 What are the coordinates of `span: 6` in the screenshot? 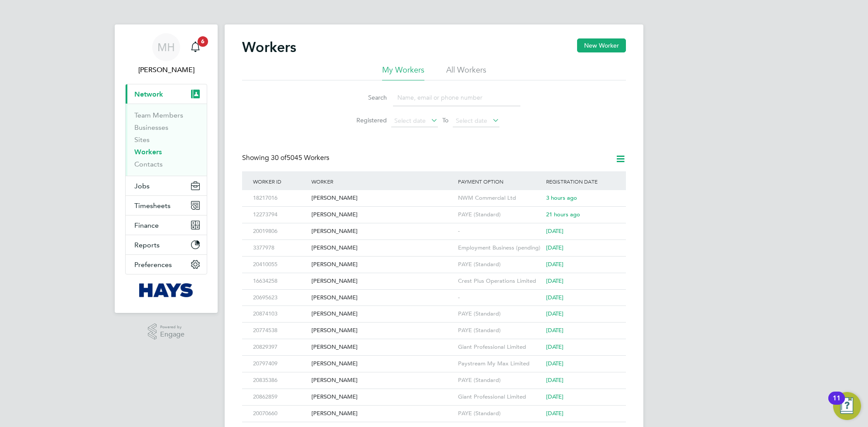 It's located at (203, 42).